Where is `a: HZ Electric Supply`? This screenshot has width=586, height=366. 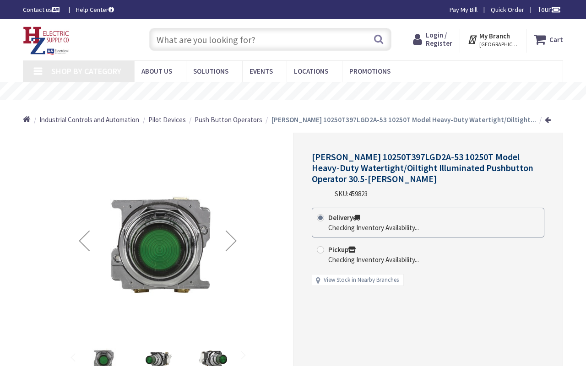
a: HZ Electric Supply is located at coordinates (46, 41).